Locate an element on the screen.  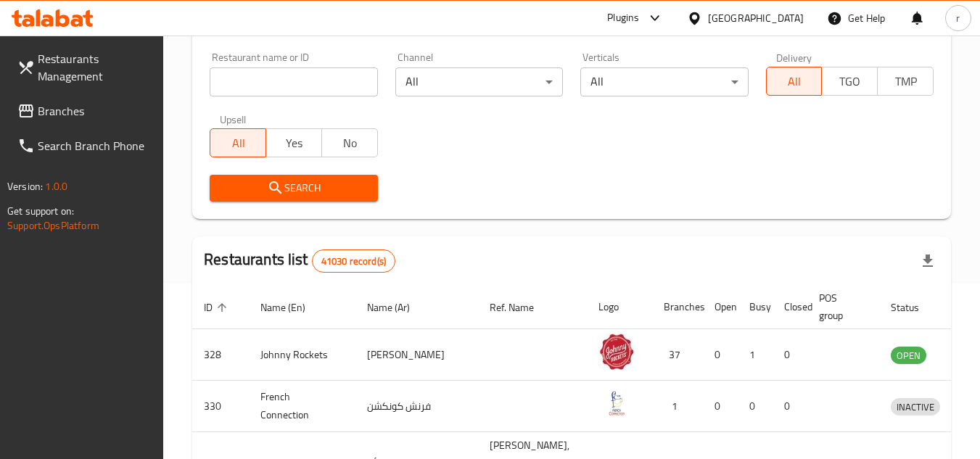
img: Johnny Rockets is located at coordinates (617, 352).